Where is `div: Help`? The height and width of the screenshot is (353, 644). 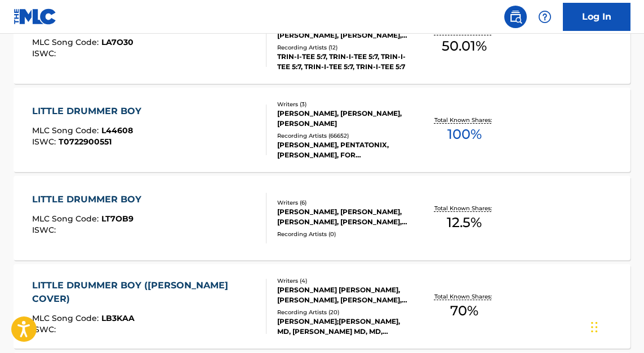
div: Help is located at coordinates (544, 17).